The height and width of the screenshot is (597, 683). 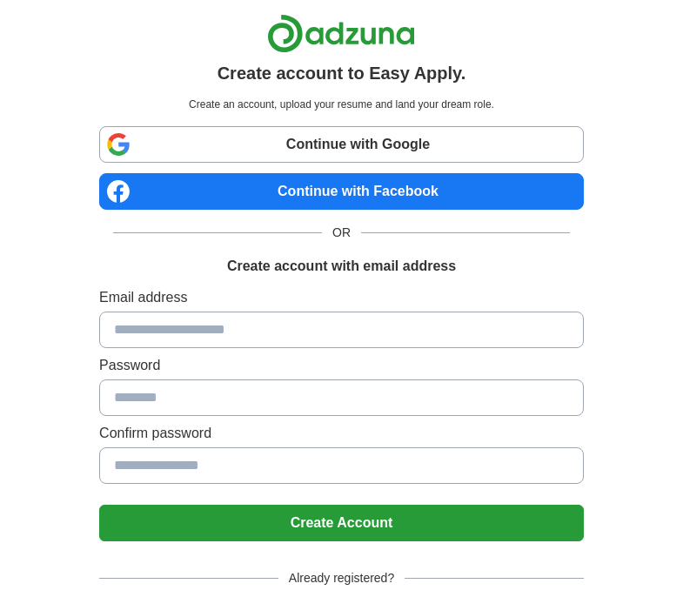 What do you see at coordinates (341, 232) in the screenshot?
I see `span: OR` at bounding box center [341, 232].